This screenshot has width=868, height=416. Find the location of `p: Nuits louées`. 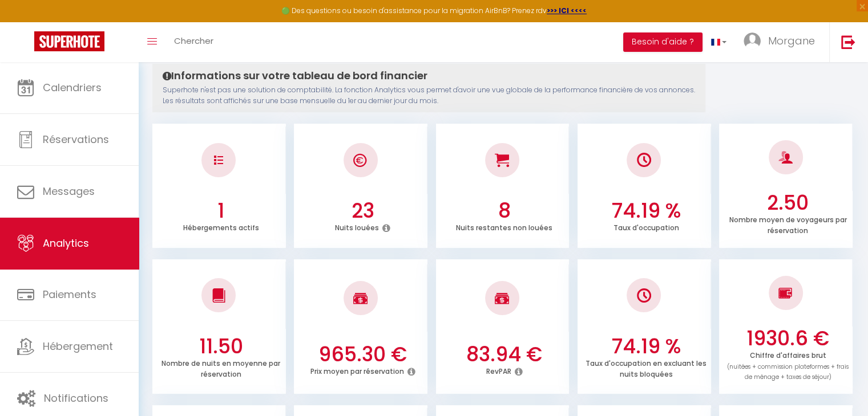

p: Nuits louées is located at coordinates (356, 226).